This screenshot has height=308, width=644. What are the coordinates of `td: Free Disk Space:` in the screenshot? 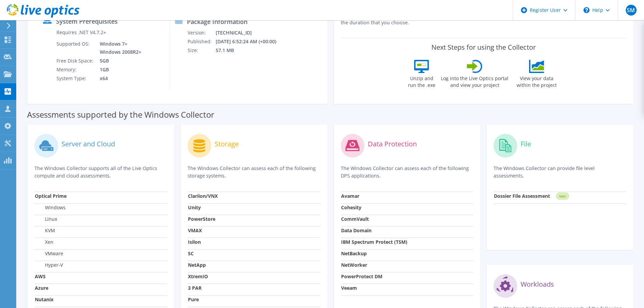 It's located at (76, 60).